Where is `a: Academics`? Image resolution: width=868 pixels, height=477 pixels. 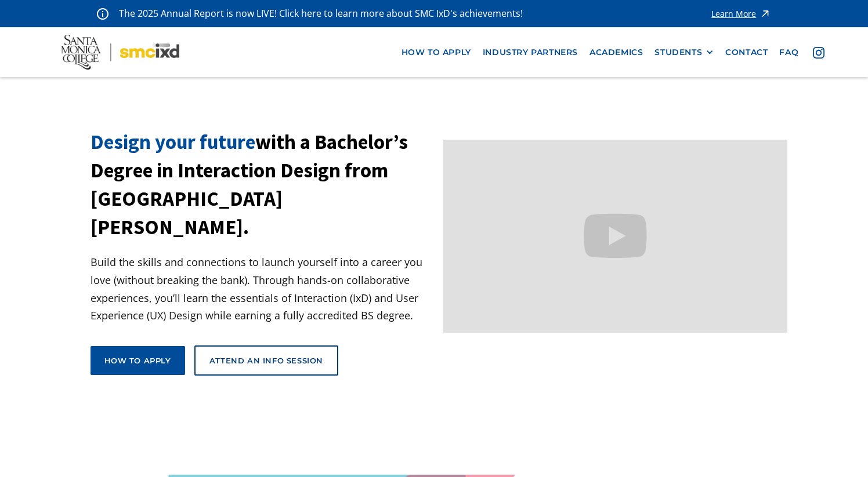
a: Academics is located at coordinates (616, 52).